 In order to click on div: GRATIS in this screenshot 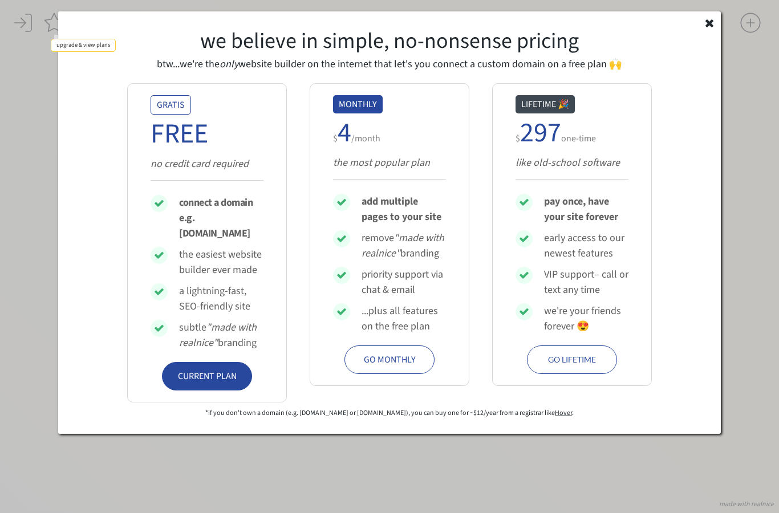, I will do `click(171, 105)`.